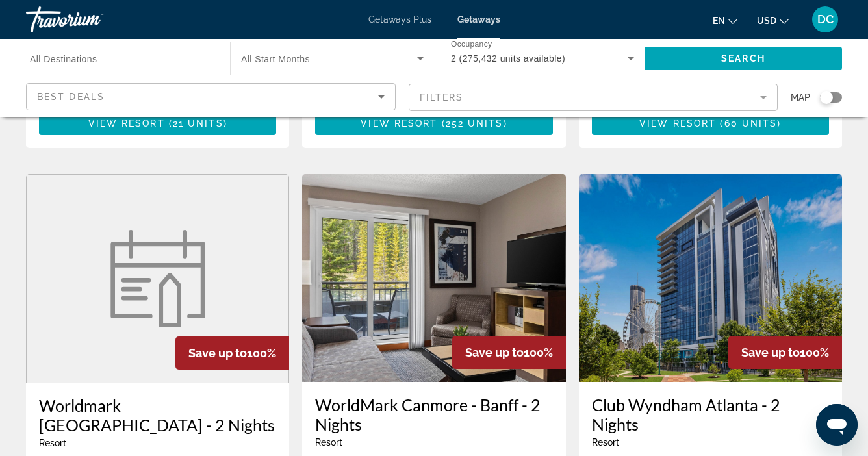 This screenshot has height=456, width=868. I want to click on button: User Menu, so click(824, 20).